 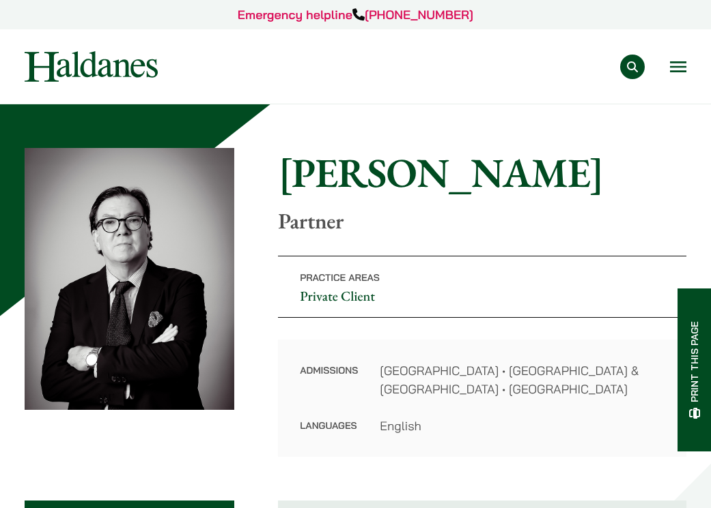 What do you see at coordinates (91, 66) in the screenshot?
I see `img: Logo of Haldanes` at bounding box center [91, 66].